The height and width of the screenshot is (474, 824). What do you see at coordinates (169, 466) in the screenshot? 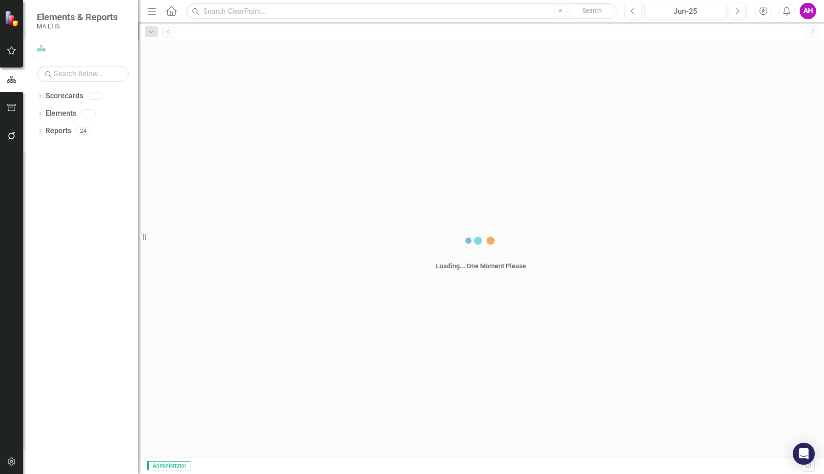
I see `span: Administrator` at bounding box center [169, 466].